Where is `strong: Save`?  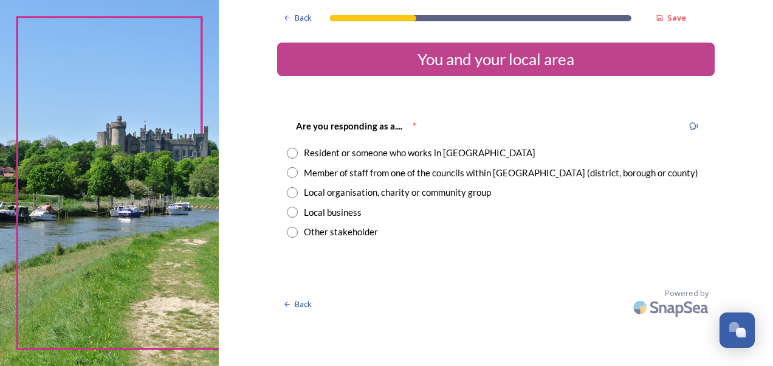 strong: Save is located at coordinates (676, 18).